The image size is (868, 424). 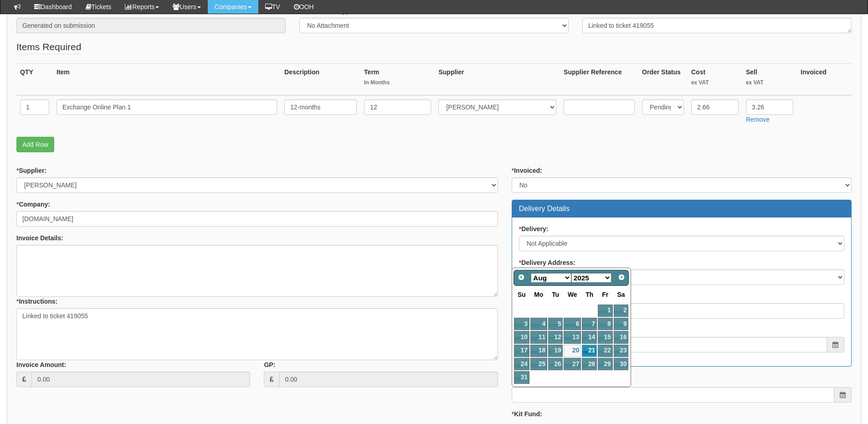 What do you see at coordinates (49, 47) in the screenshot?
I see `legend: Items Required` at bounding box center [49, 47].